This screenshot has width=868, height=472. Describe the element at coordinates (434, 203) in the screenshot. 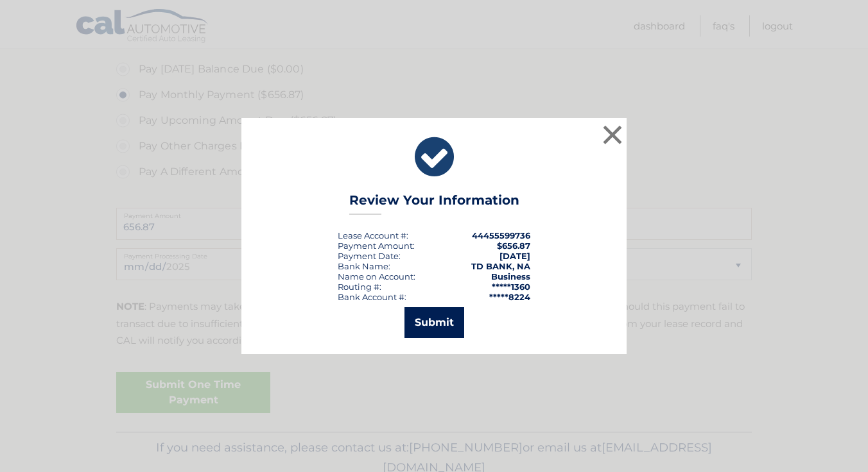

I see `h3: Review Your Information` at that location.